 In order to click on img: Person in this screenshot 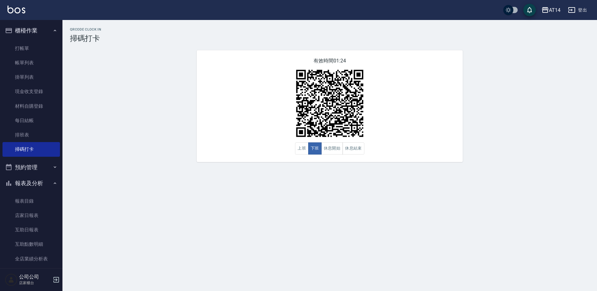, I will do `click(11, 280)`.